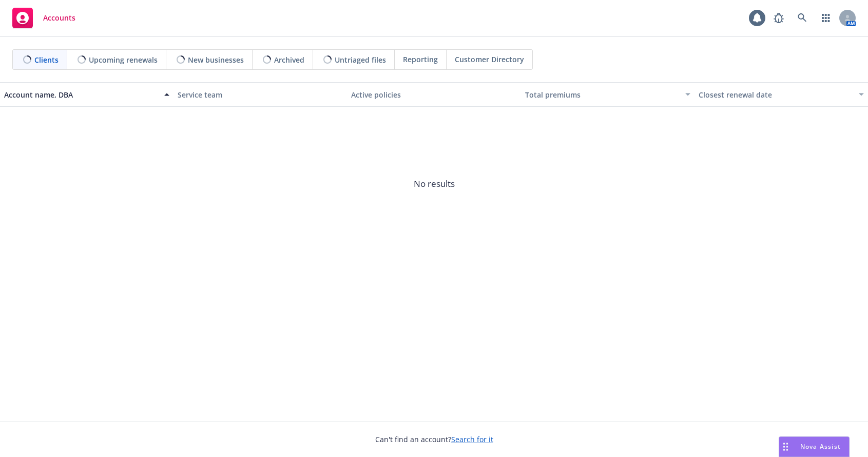  Describe the element at coordinates (434, 95) in the screenshot. I see `div: Active policies` at that location.